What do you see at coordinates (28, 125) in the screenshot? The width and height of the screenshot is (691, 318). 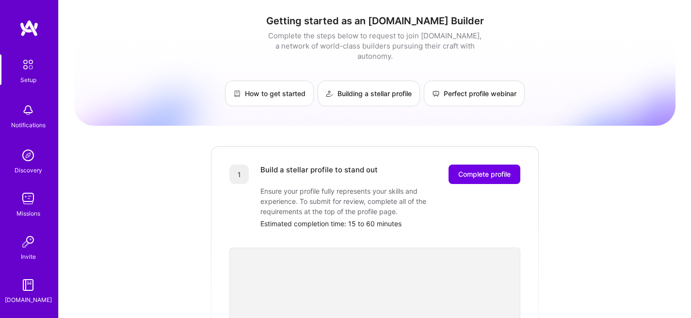 I see `div: Notifications` at bounding box center [28, 125].